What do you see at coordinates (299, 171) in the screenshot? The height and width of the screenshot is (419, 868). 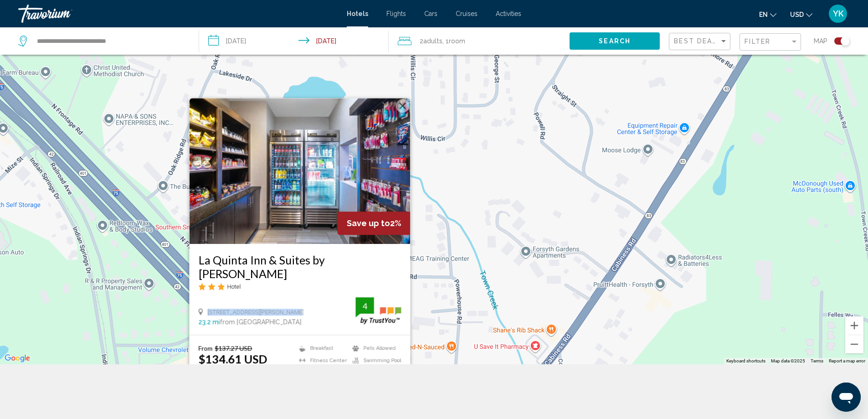 I see `a: Hotel image` at bounding box center [299, 171].